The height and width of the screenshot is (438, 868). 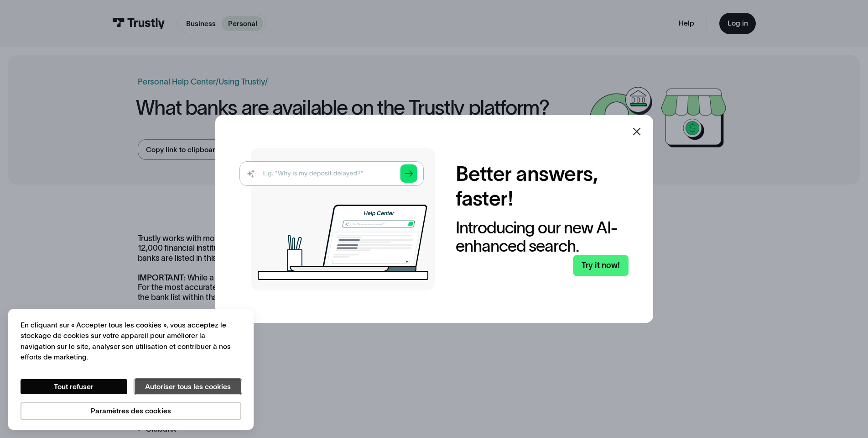 I want to click on button: Autoriser tous les cookies, so click(x=188, y=387).